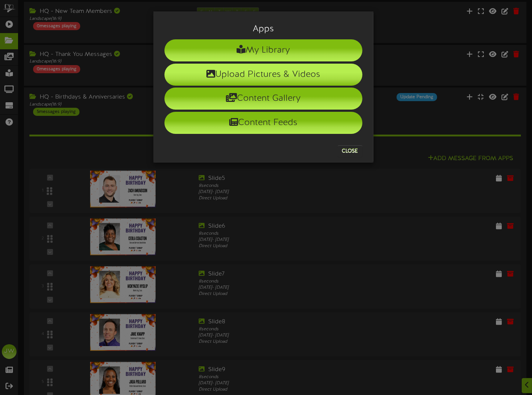 This screenshot has width=532, height=395. I want to click on li: My Library, so click(263, 51).